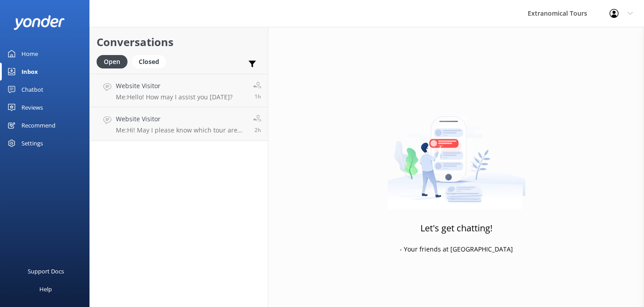 The image size is (644, 307). Describe the element at coordinates (151, 61) in the screenshot. I see `a: Closed` at that location.